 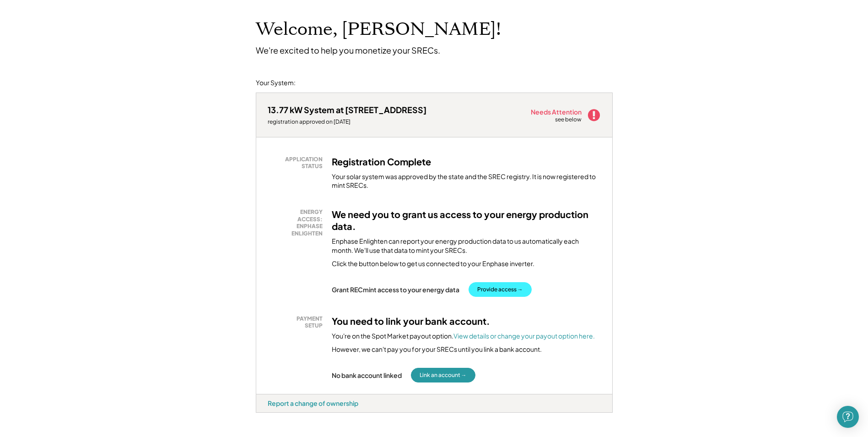 I want to click on font: View details or change your payout option here., so click(x=524, y=336).